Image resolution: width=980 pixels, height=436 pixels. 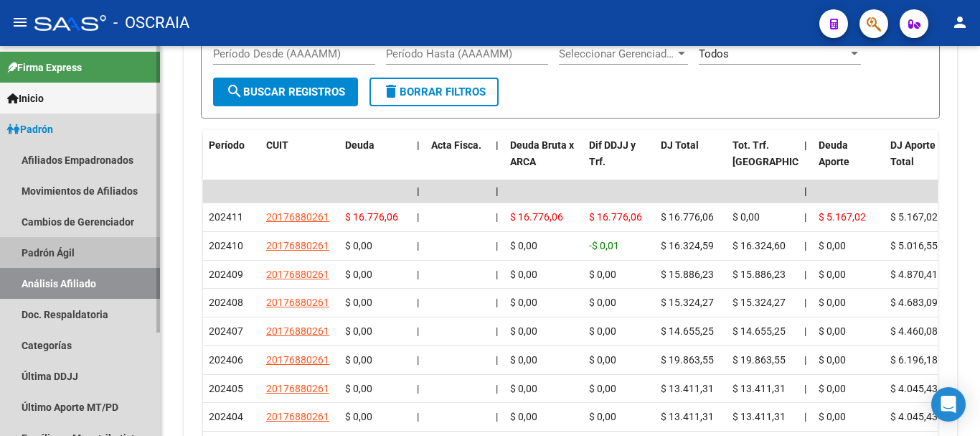 What do you see at coordinates (691, 162) in the screenshot?
I see `datatable-header-cell: DJ Total` at bounding box center [691, 162].